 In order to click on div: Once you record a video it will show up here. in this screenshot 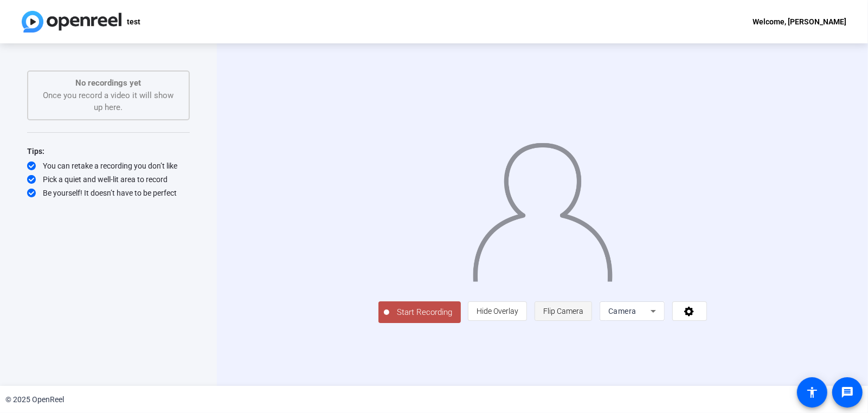, I will do `click(109, 95)`.